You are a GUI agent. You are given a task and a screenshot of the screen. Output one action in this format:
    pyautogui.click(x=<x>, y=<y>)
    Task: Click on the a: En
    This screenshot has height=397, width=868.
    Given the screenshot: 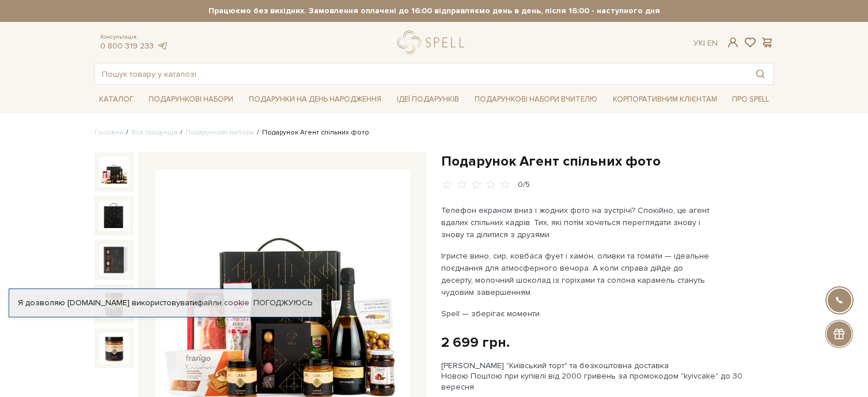 What is the action you would take?
    pyautogui.click(x=712, y=43)
    